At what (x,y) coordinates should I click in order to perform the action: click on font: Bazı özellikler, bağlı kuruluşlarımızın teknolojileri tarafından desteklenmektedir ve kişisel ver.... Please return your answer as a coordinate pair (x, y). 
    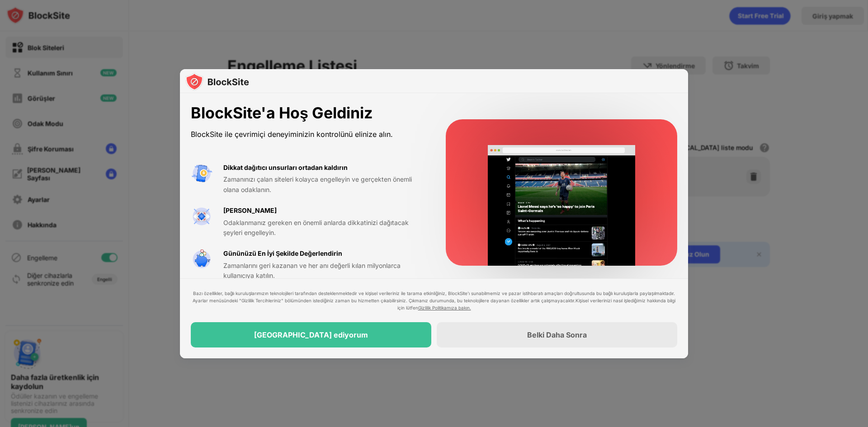
    Looking at the image, I should click on (433, 297).